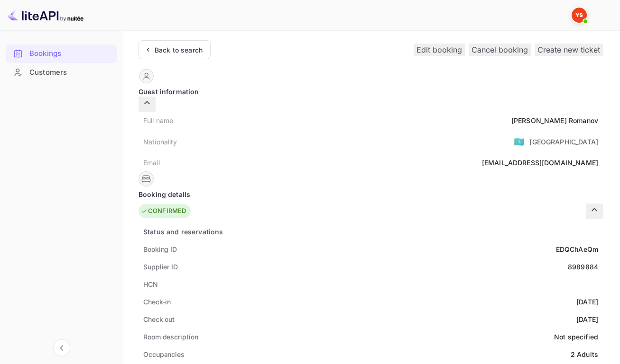  I want to click on button: Create new ticket, so click(569, 50).